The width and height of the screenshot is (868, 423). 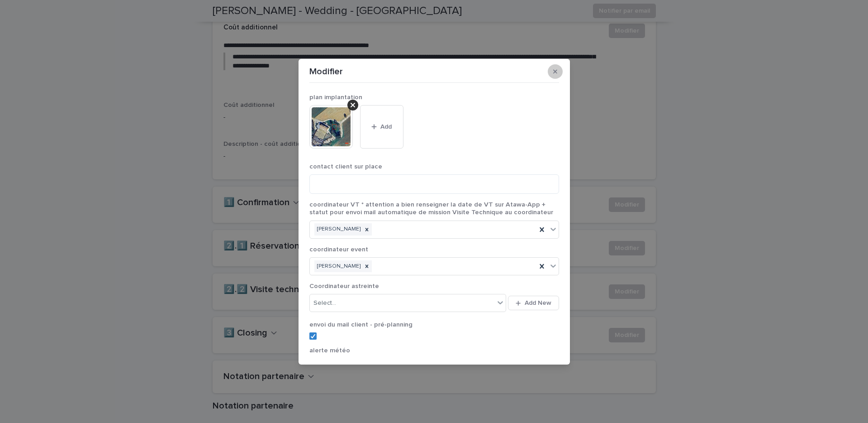 I want to click on span: coordinateur VT * attention a bien renseigner la date de VT sur Atawa-App + statut pour envoi mai..., so click(x=431, y=209).